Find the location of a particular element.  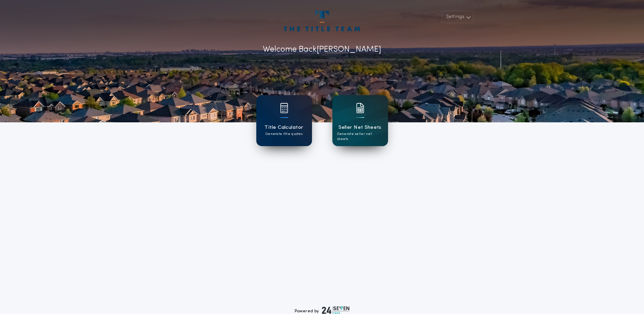

img: account-logo is located at coordinates (322, 21).